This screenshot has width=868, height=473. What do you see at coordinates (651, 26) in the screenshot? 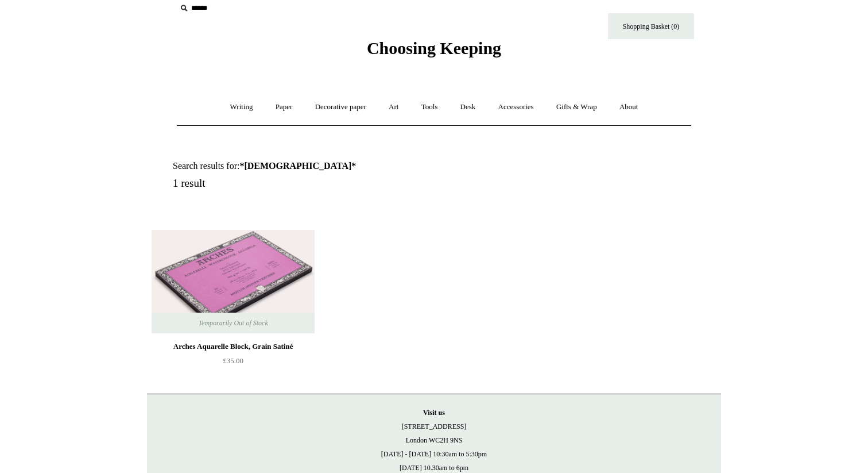
I see `a: Shopping Basket (0)` at bounding box center [651, 26].